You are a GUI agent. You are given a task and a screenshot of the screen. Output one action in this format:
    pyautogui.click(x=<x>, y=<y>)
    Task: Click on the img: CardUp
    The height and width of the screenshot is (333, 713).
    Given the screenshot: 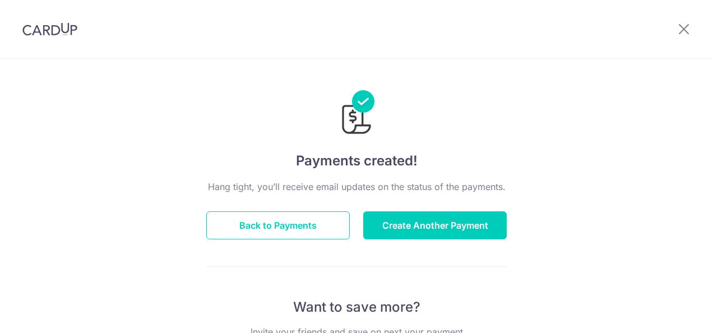 What is the action you would take?
    pyautogui.click(x=50, y=29)
    